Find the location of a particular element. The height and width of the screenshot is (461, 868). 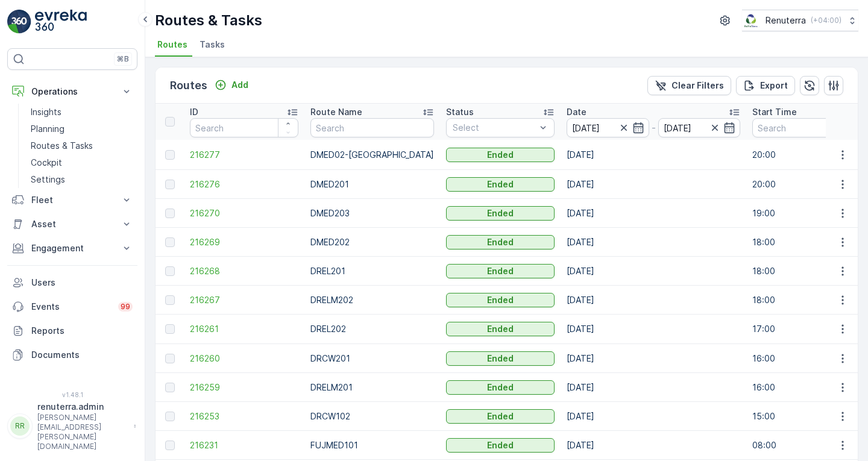

span: 216261 is located at coordinates (244, 329).